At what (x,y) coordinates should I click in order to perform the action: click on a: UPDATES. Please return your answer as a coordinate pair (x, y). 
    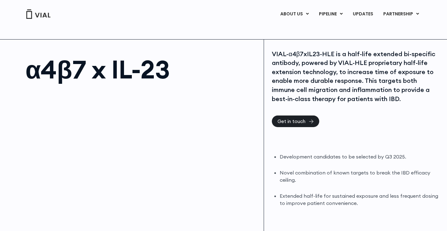
    Looking at the image, I should click on (363, 14).